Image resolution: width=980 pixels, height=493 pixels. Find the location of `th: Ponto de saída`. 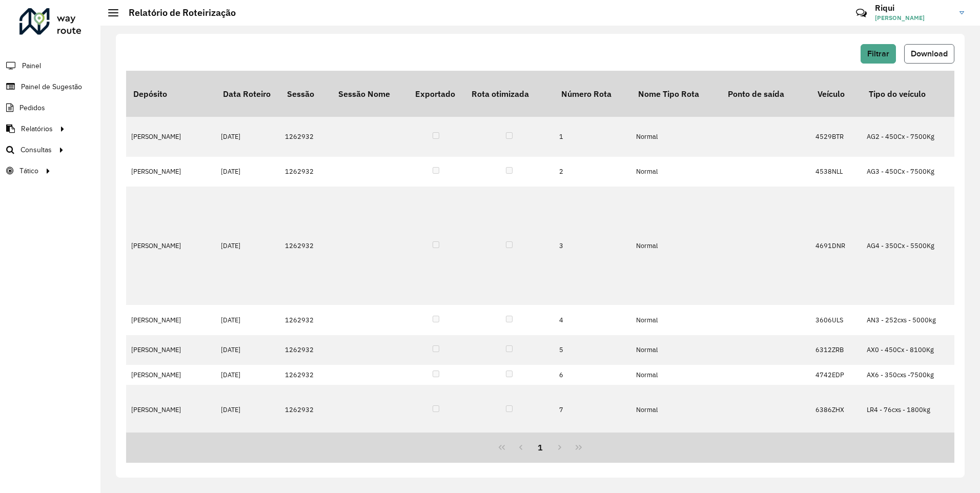

th: Ponto de saída is located at coordinates (766, 93).